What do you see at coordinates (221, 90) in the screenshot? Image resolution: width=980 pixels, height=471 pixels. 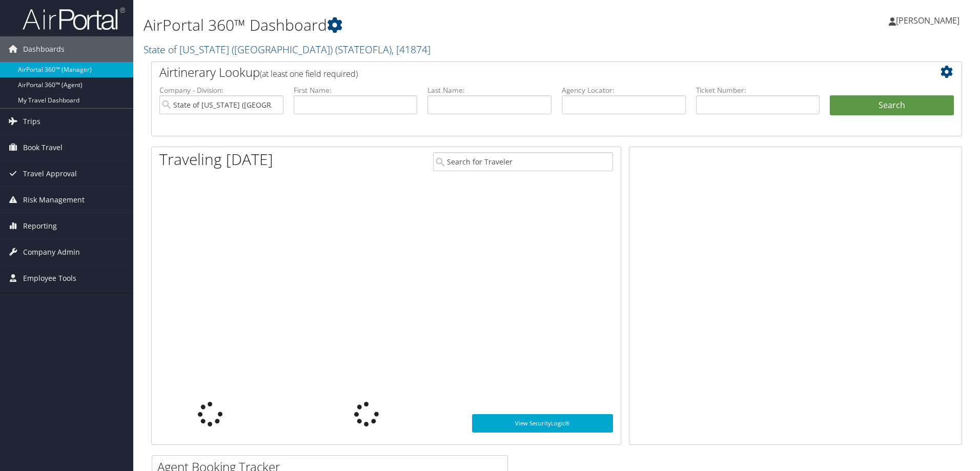 I see `label: Company - Division:` at bounding box center [221, 90].